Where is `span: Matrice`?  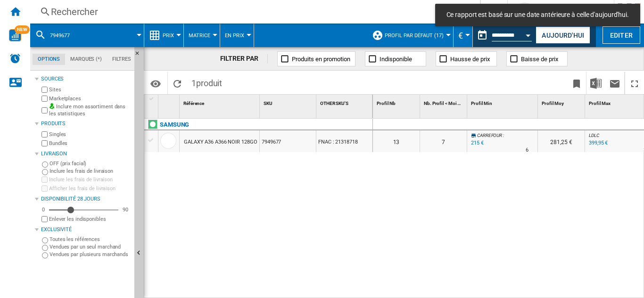
span: Matrice is located at coordinates (199, 35).